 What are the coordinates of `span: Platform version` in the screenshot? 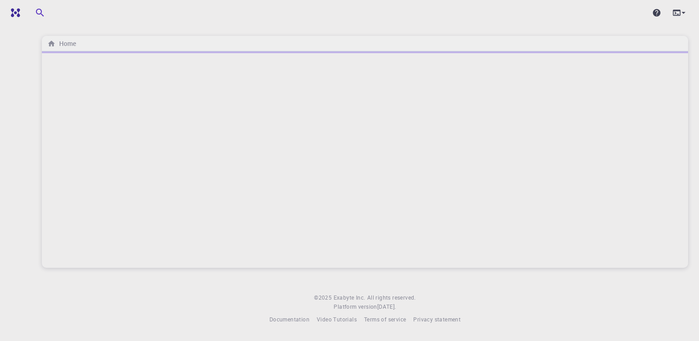 It's located at (355, 307).